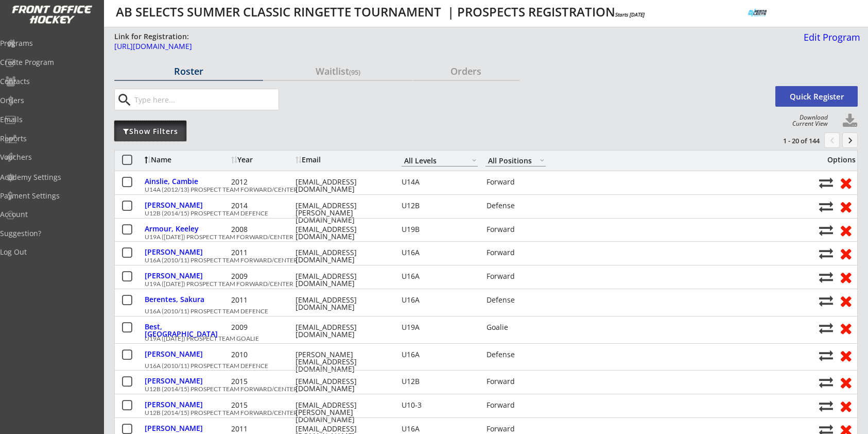 The width and height of the screenshot is (868, 434). What do you see at coordinates (829, 41) in the screenshot?
I see `a: Edit Program` at bounding box center [829, 41].